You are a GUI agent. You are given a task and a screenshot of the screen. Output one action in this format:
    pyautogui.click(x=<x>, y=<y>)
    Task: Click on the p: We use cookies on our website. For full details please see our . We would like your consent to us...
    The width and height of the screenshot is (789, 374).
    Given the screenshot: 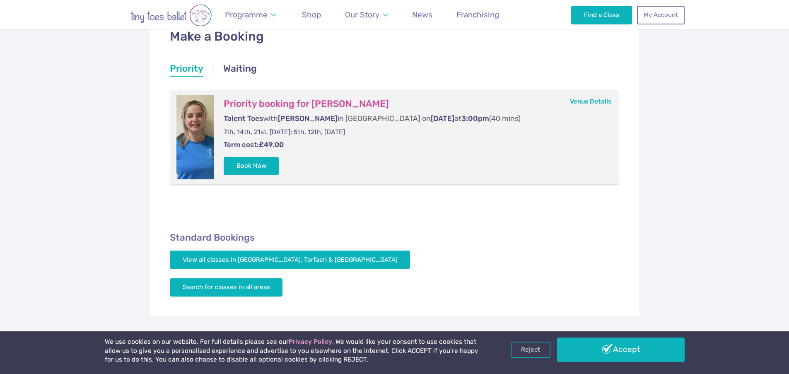 What is the action you would take?
    pyautogui.click(x=293, y=351)
    